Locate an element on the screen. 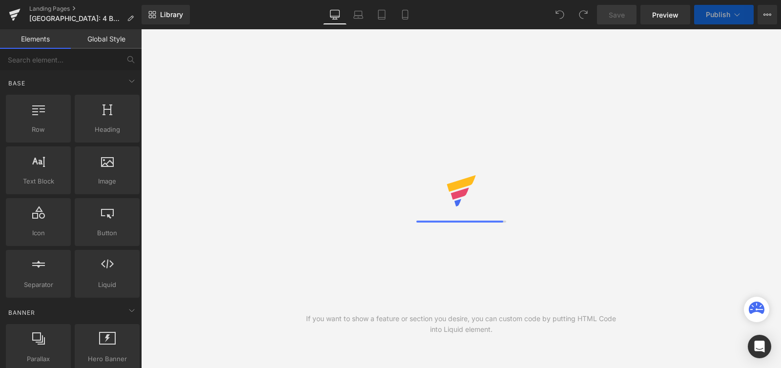 The width and height of the screenshot is (781, 368). span: Parallax is located at coordinates (38, 359).